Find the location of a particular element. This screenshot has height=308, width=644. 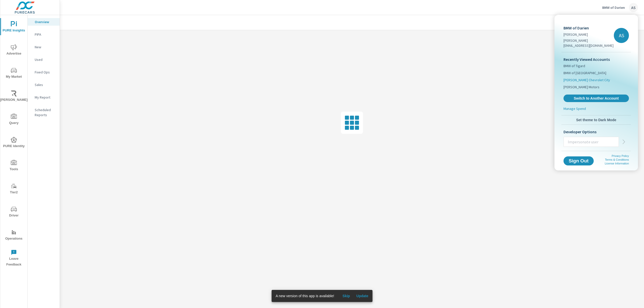

span: Sign Out is located at coordinates (578, 161).